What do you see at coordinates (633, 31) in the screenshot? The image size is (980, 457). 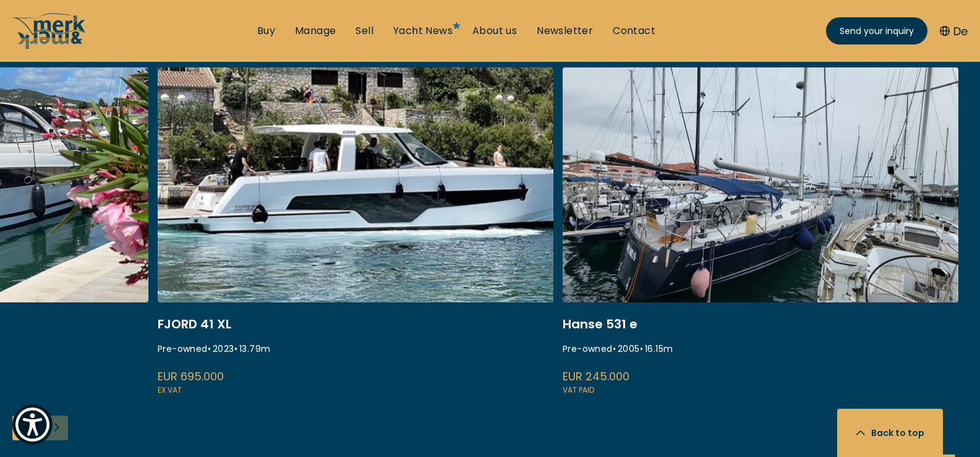 I see `a: Contact` at bounding box center [633, 31].